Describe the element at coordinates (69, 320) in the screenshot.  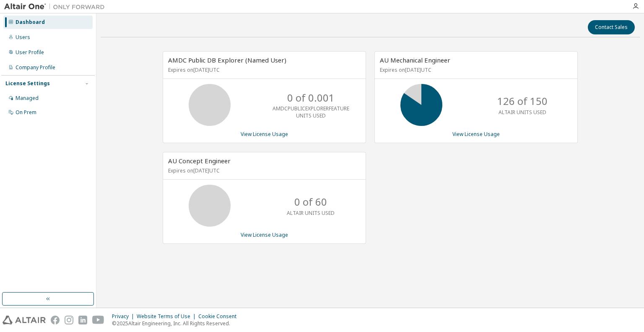
I see `img: instagram.svg` at that location.